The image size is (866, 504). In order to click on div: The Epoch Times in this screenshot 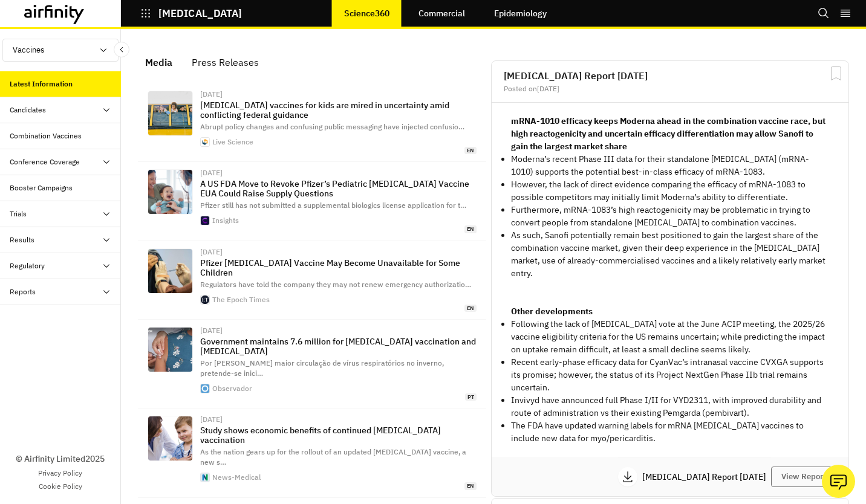, I will do `click(240, 300)`.